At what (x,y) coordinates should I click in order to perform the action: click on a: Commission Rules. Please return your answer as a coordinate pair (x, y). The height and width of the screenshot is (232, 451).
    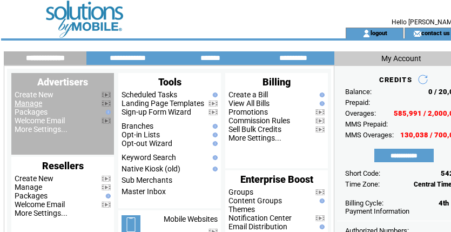
    Looking at the image, I should click on (259, 120).